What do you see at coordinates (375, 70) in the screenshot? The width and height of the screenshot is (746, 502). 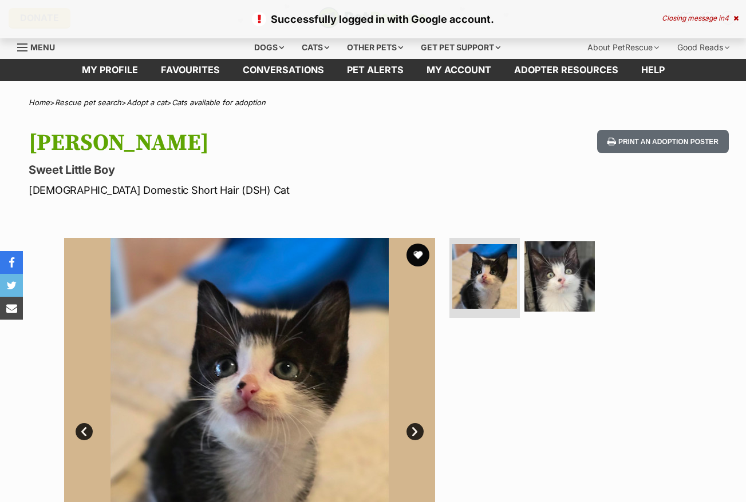 I see `a: Pet alerts` at bounding box center [375, 70].